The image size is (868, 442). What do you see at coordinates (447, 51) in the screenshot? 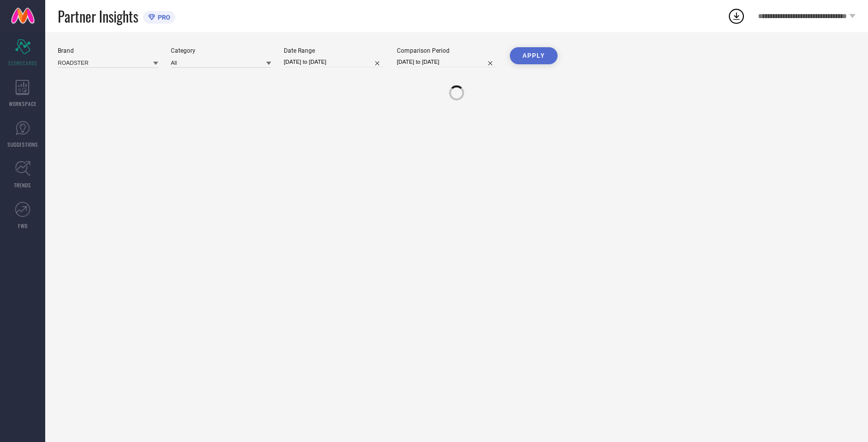
I see `div: Comparison Period` at bounding box center [447, 51].